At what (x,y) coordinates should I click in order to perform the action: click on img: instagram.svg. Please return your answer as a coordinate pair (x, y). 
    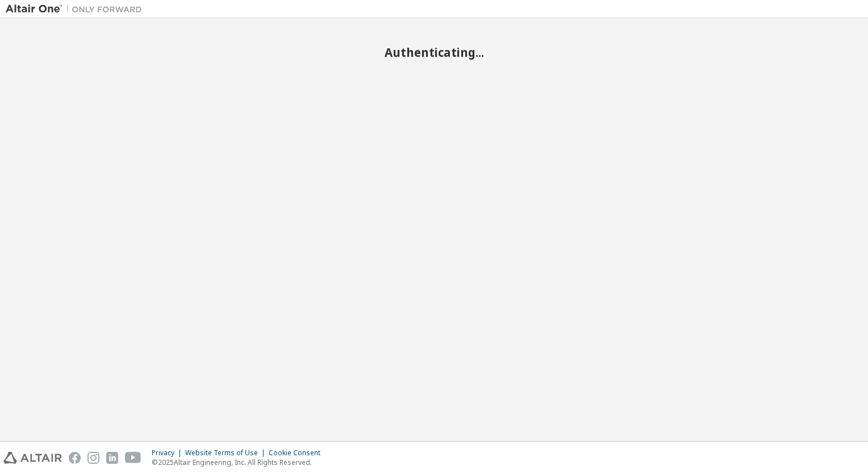
    Looking at the image, I should click on (93, 457).